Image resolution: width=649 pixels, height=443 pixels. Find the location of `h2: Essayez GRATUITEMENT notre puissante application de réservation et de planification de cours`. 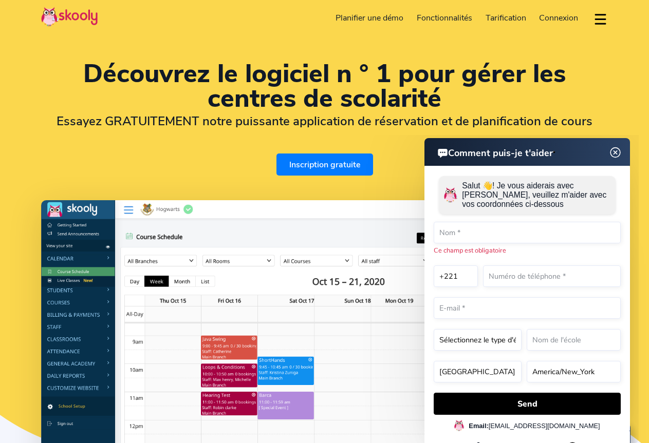

h2: Essayez GRATUITEMENT notre puissante application de réservation et de planification de cours is located at coordinates (324, 121).